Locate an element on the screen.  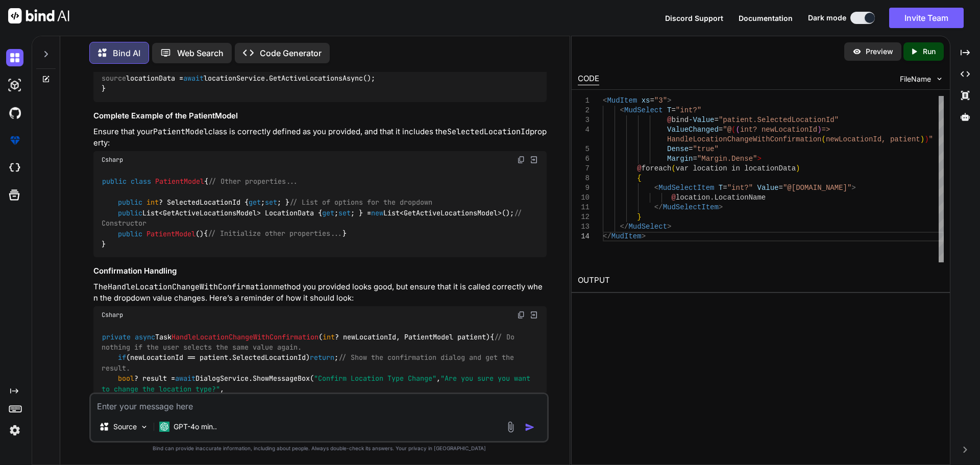
span: Dense is located at coordinates (678, 149).